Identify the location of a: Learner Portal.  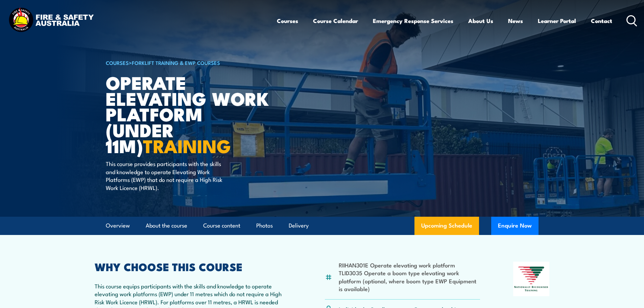
(557, 21).